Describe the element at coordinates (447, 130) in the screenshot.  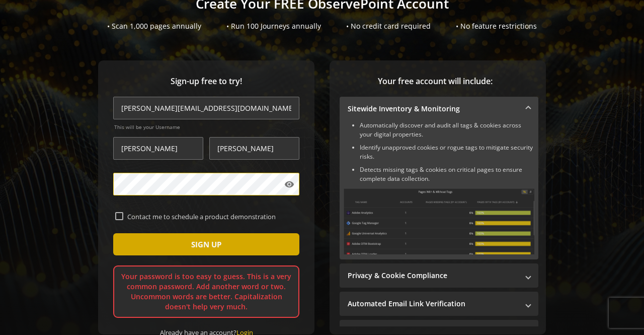
I see `li: Automatically discover and audit all tags & cookies across your digital properties.` at that location.